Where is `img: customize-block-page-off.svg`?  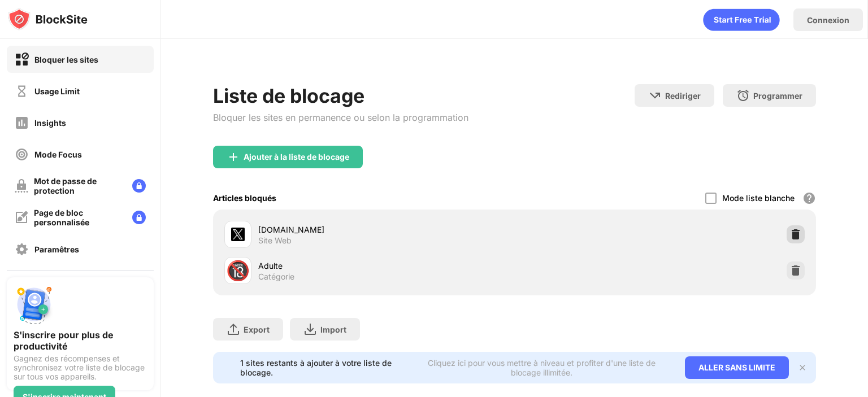 img: customize-block-page-off.svg is located at coordinates (22, 217).